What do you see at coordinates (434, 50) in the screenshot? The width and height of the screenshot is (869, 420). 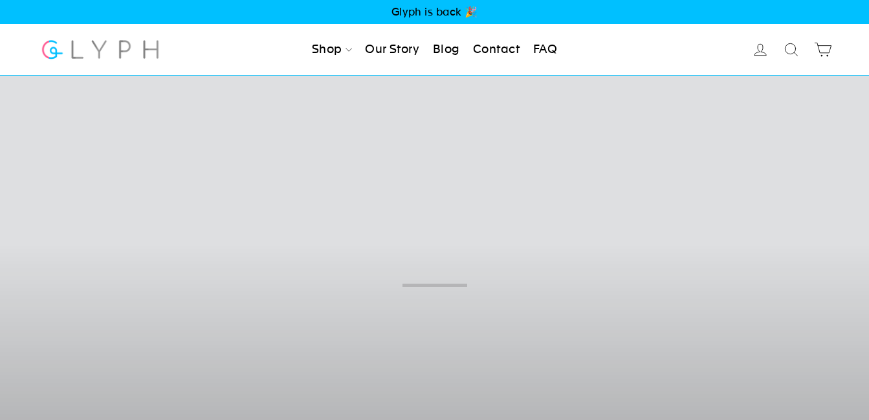 I see `ul: Primary` at bounding box center [434, 50].